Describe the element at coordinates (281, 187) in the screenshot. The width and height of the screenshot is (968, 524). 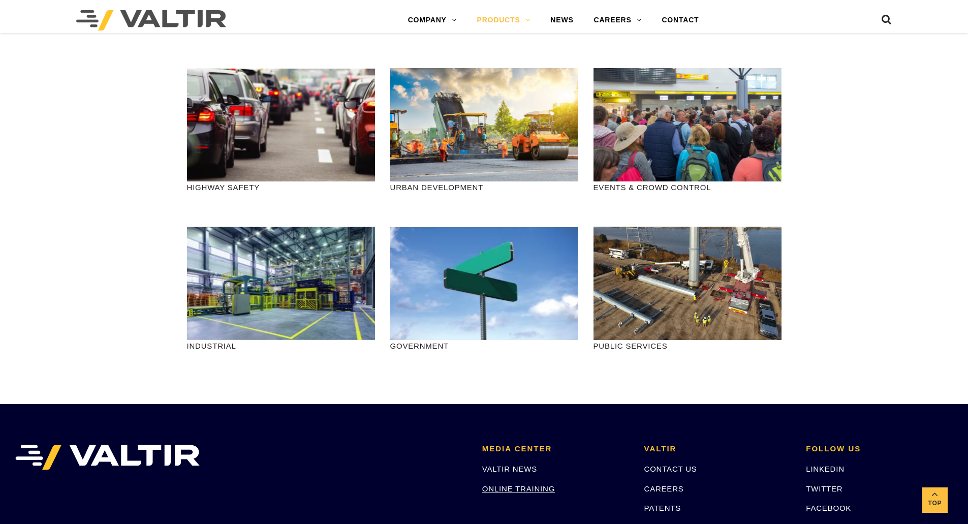
I see `p: HIGHWAY SAFETY` at that location.